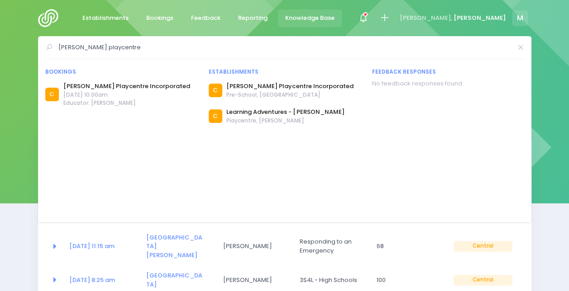  What do you see at coordinates (206, 18) in the screenshot?
I see `a: Feedback` at bounding box center [206, 18].